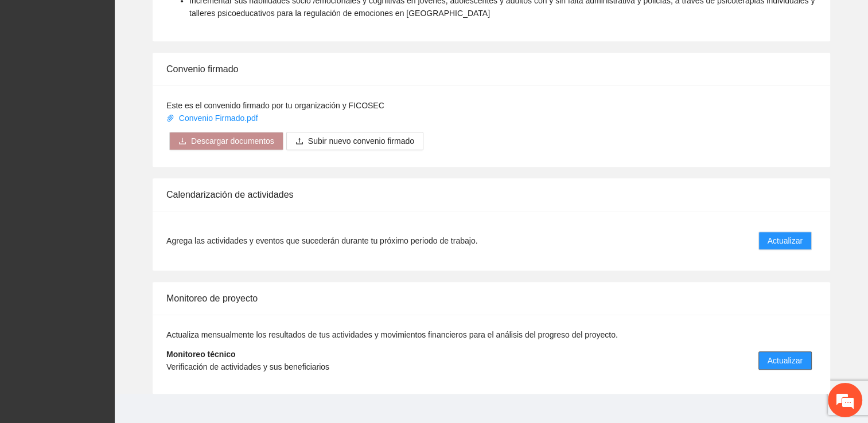 The height and width of the screenshot is (423, 868). Describe the element at coordinates (232, 141) in the screenshot. I see `span: Descargar documentos` at that location.